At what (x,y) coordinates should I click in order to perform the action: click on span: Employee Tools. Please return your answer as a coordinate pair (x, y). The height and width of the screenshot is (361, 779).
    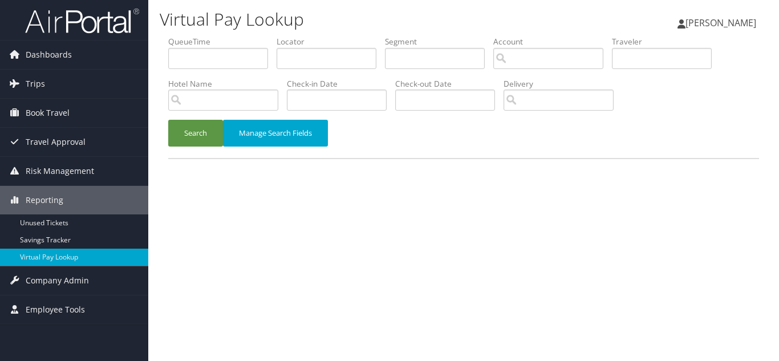
    Looking at the image, I should click on (55, 310).